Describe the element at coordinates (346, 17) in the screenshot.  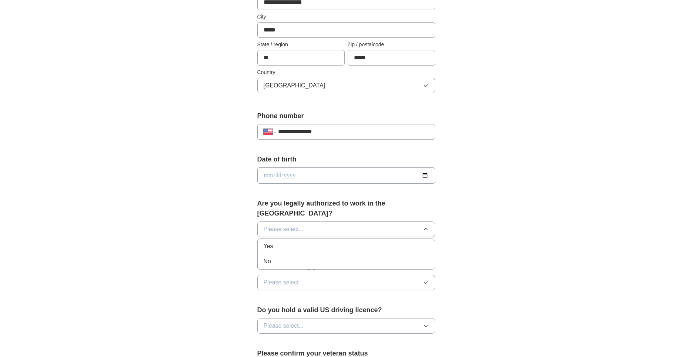
I see `label: City` at that location.